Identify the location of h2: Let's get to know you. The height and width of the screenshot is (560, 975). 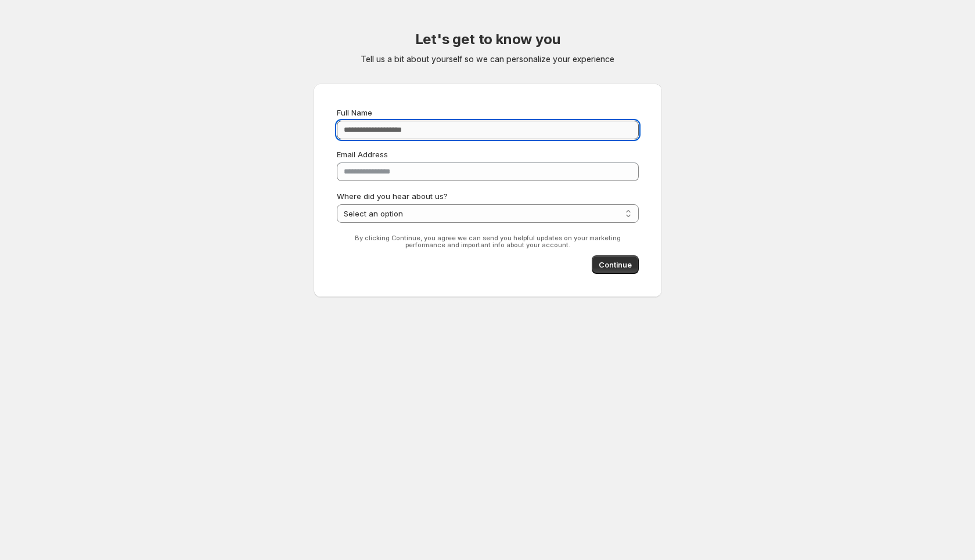
(488, 39).